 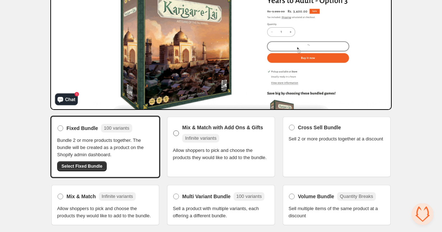 What do you see at coordinates (422, 214) in the screenshot?
I see `div: Open chat` at bounding box center [422, 214].